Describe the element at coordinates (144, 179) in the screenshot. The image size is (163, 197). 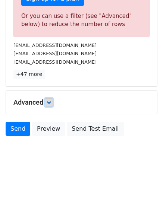
I see `div: Chat Widget` at that location.